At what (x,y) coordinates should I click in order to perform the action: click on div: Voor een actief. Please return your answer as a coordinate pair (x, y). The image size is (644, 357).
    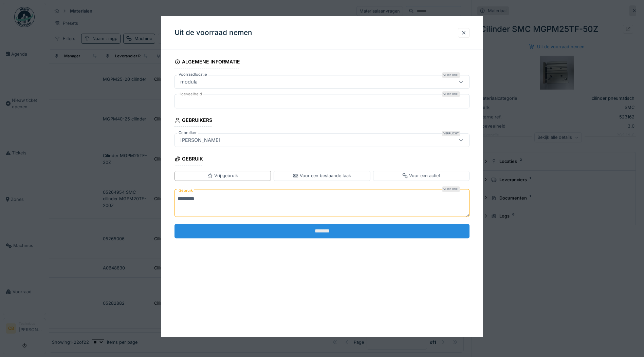
    Looking at the image, I should click on (421, 176).